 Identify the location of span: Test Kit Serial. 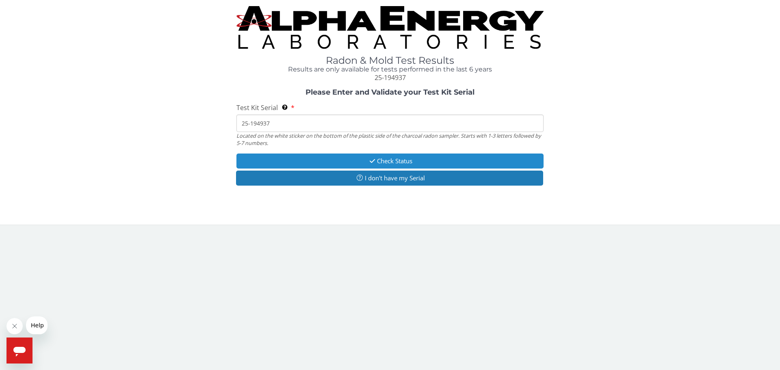
(257, 108).